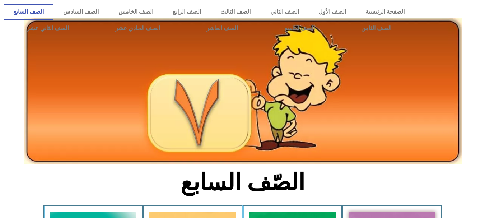 The width and height of the screenshot is (485, 218). Describe the element at coordinates (187, 12) in the screenshot. I see `a: الصف الرابع` at that location.